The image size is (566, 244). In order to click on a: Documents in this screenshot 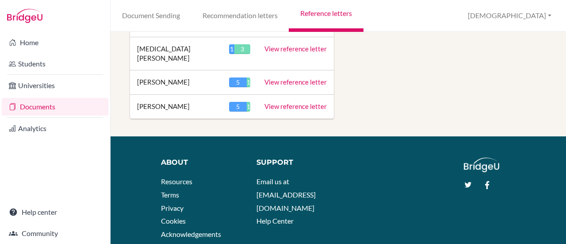, I will do `click(55, 107)`.